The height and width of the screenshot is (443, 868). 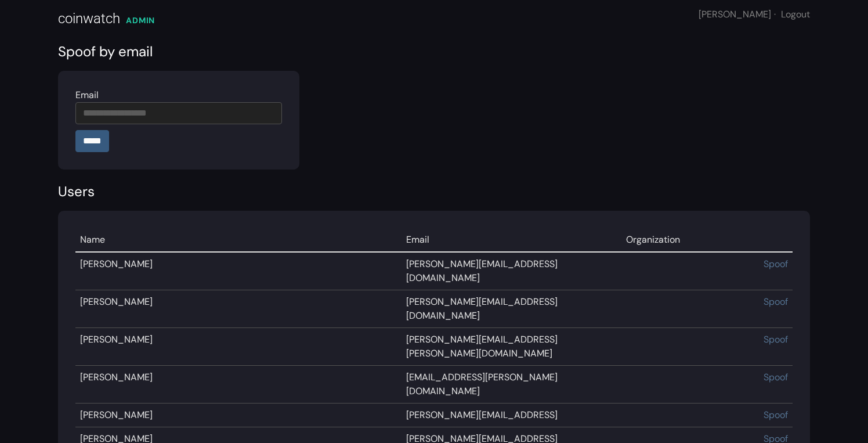 What do you see at coordinates (89, 18) in the screenshot?
I see `div: coinwatch` at bounding box center [89, 18].